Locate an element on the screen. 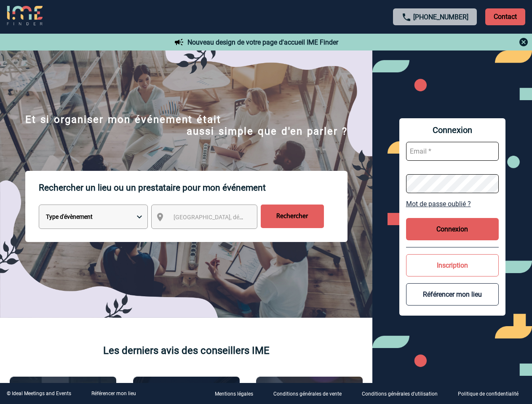 Image resolution: width=532 pixels, height=404 pixels. input: Email * is located at coordinates (452, 151).